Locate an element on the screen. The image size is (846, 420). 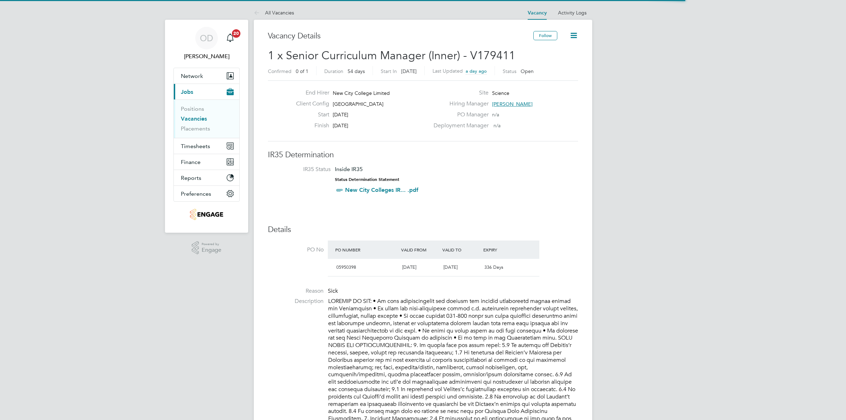
a: Powered byEngage is located at coordinates (207, 248).